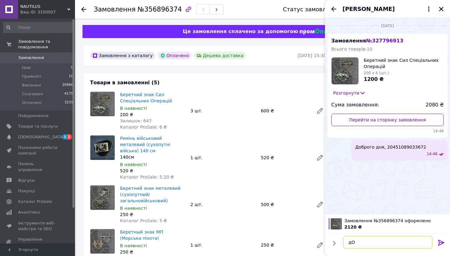  I want to click on img: Беретный знак МП (Морська піхота), so click(103, 242).